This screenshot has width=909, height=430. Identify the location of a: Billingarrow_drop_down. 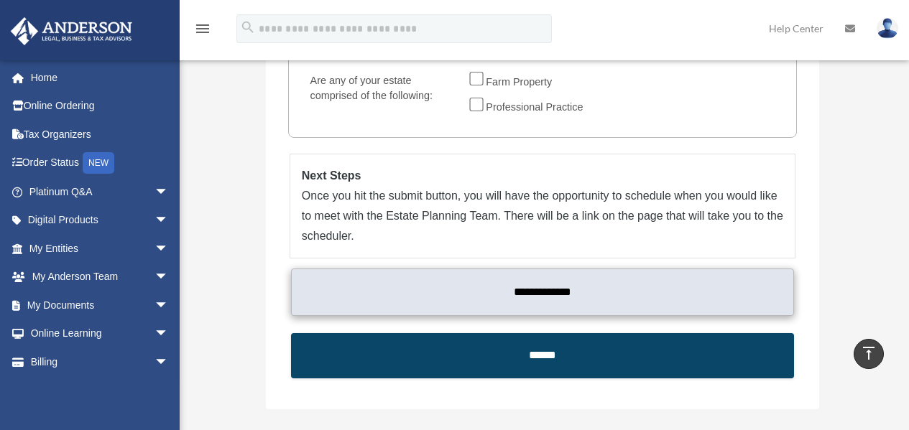
(100, 362).